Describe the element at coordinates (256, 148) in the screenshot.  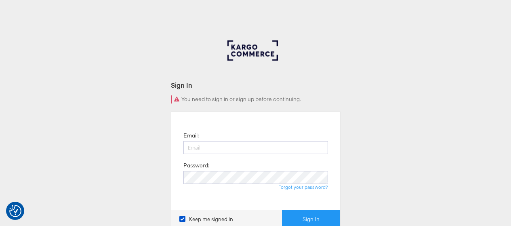
I see `input: Email` at that location.